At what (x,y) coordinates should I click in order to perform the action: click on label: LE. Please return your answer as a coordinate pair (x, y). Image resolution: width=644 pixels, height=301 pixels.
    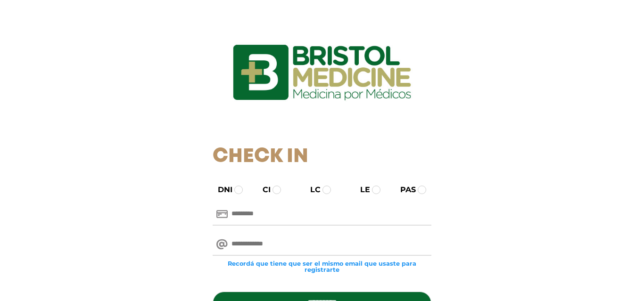
    Looking at the image, I should click on (361, 190).